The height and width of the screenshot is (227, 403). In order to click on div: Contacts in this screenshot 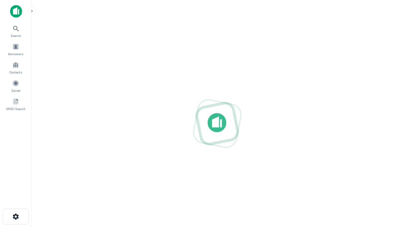, I will do `click(16, 67)`.